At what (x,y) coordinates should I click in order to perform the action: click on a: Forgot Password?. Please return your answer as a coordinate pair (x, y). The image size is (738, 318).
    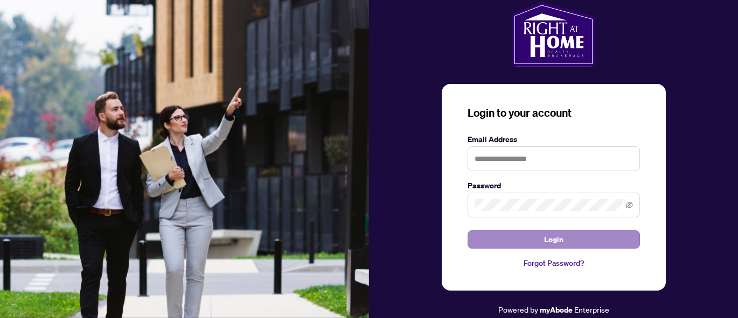
    Looking at the image, I should click on (554, 264).